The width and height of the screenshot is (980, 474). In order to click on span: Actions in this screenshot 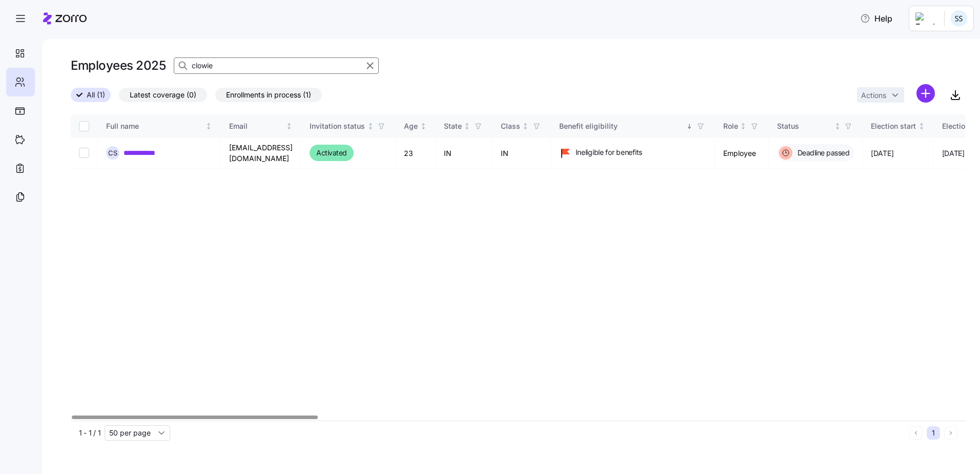, I will do `click(874, 95)`.